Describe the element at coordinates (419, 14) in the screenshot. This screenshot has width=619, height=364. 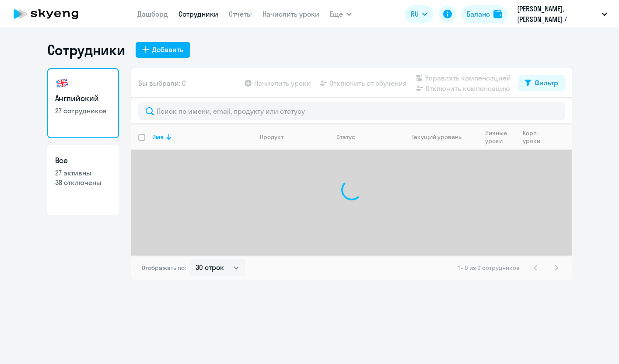
I see `button: RU` at that location.